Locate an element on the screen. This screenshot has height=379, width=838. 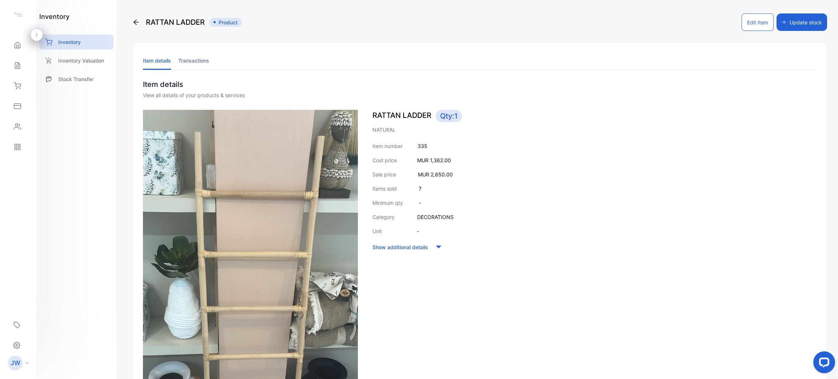
span: Product is located at coordinates (226, 22).